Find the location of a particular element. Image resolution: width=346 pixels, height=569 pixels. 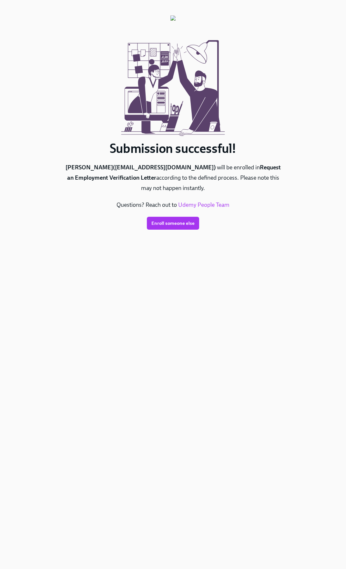

p: Questions? Reach out to is located at coordinates (173, 205).